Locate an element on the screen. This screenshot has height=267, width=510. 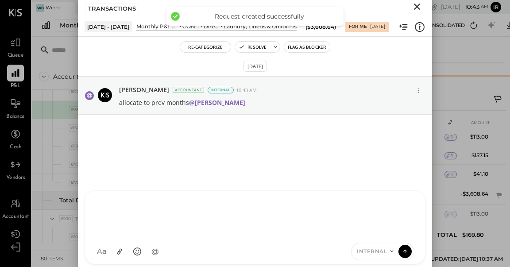
div: Transaction Related Expenses is located at coordinates (118, 219).